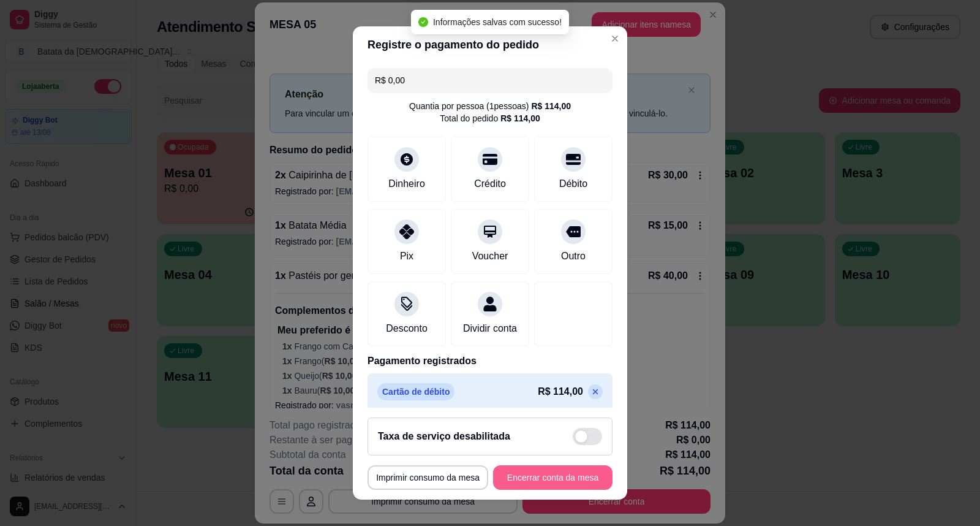  I want to click on div: Outro, so click(573, 256).